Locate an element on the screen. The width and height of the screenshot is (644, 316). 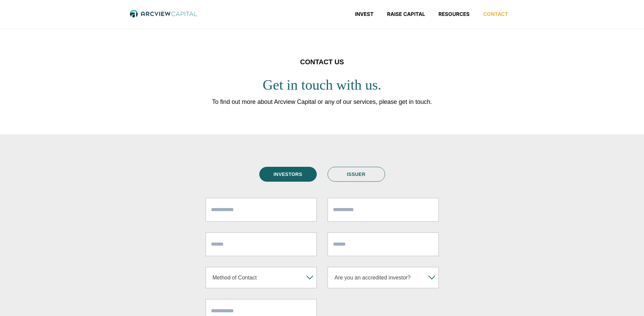
a: INVESTORS is located at coordinates (288, 174).